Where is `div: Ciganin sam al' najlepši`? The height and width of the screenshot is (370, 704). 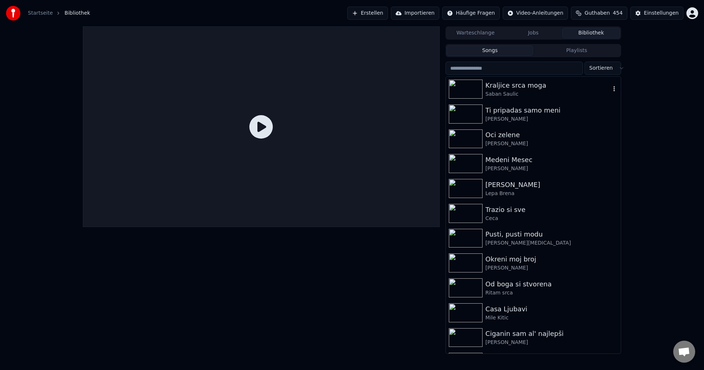
div: Ciganin sam al' najlepši is located at coordinates (552, 334).